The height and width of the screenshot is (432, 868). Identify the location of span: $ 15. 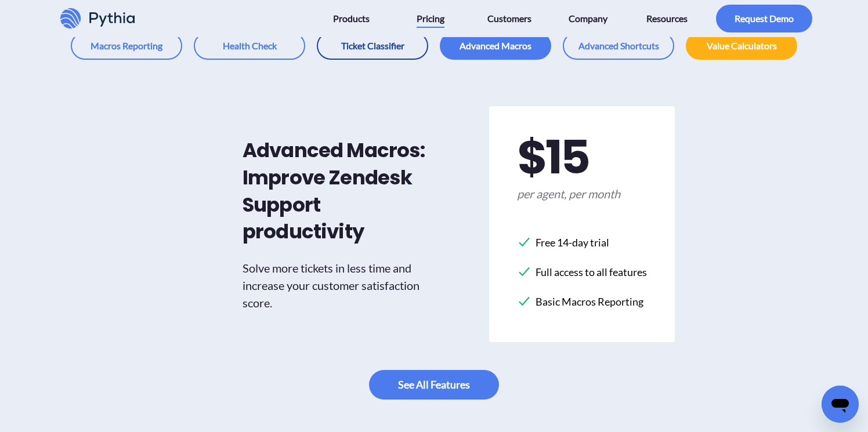
(552, 157).